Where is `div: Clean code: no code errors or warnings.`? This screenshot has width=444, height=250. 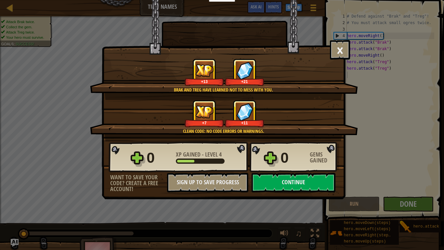
div: Clean code: no code errors or warnings. is located at coordinates (223, 131).